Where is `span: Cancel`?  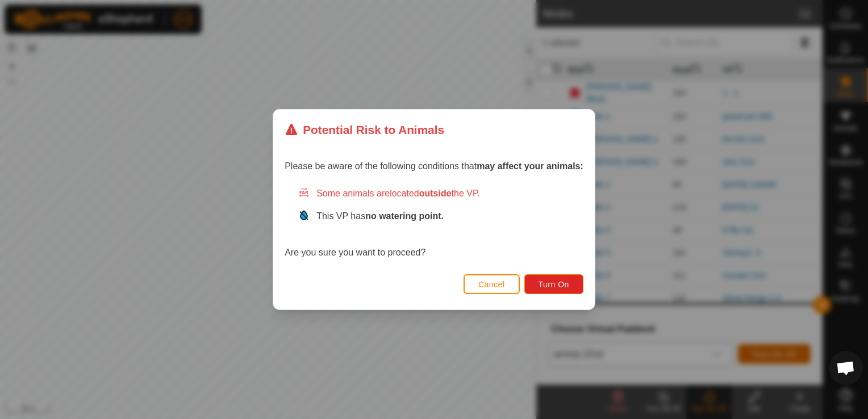 span: Cancel is located at coordinates (491, 285).